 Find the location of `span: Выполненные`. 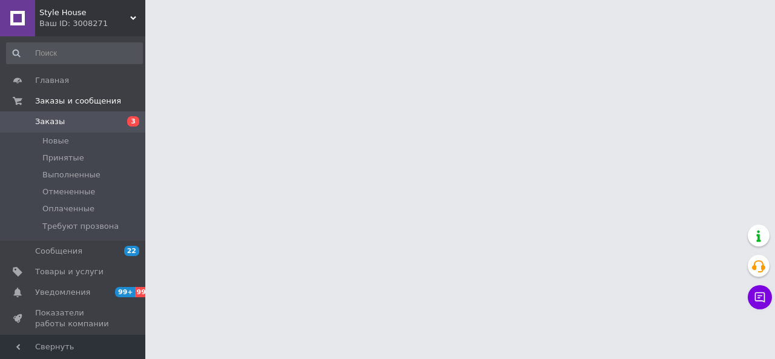

span: Выполненные is located at coordinates (71, 175).